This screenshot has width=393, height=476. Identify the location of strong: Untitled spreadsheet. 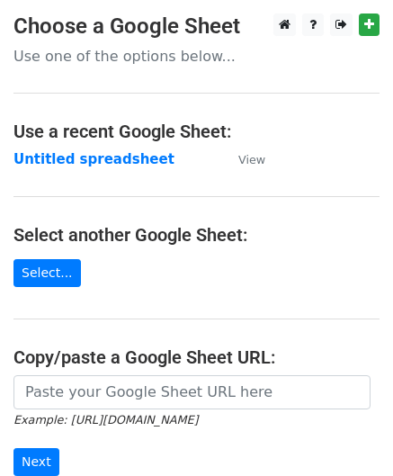
(94, 159).